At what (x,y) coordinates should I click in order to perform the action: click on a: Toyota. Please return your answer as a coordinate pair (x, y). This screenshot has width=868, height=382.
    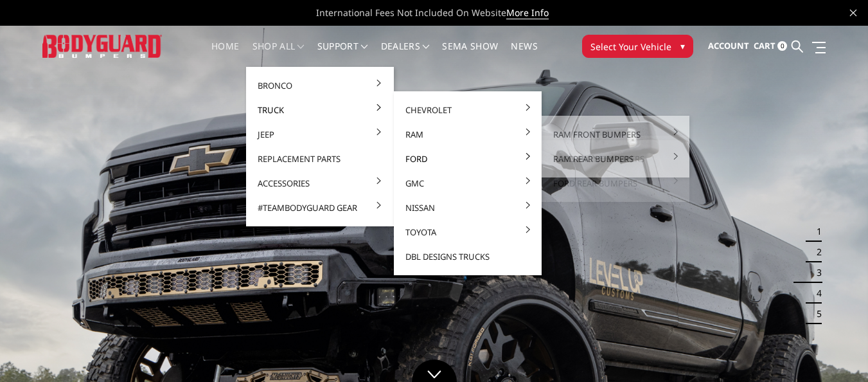
    Looking at the image, I should click on (467, 232).